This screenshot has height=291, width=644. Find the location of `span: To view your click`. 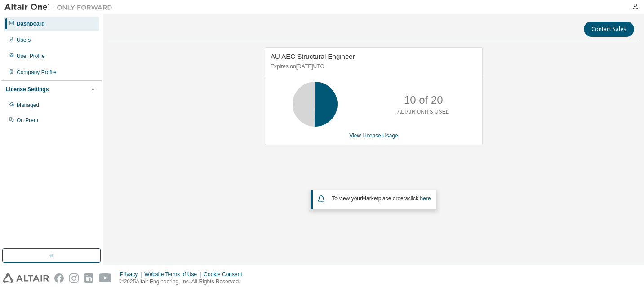

span: To view your click is located at coordinates (381, 198).